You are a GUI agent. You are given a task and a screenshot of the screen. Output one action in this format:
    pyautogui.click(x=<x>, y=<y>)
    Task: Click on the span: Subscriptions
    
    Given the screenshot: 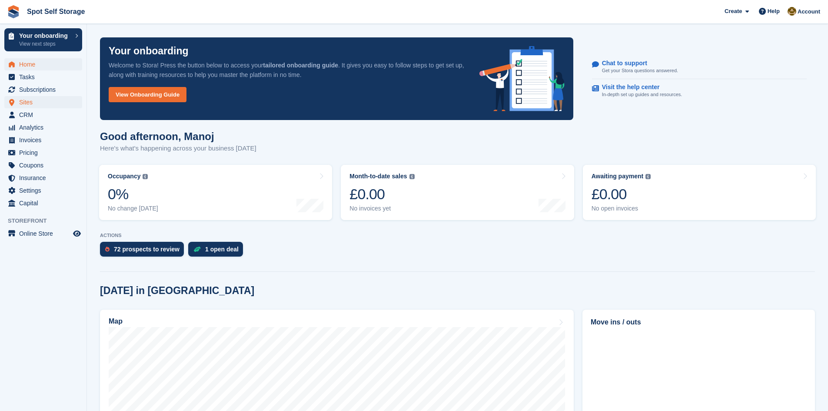 What is the action you would take?
    pyautogui.click(x=45, y=90)
    